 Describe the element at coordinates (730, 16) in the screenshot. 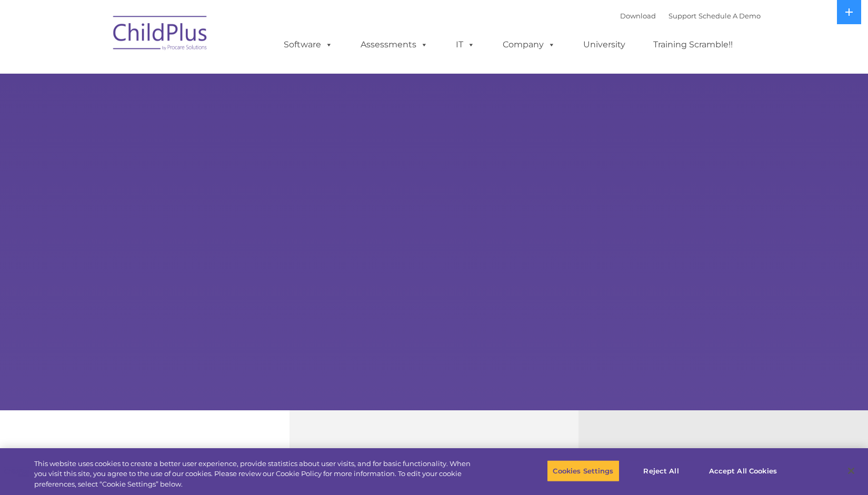

I see `a: Schedule A Demo` at that location.